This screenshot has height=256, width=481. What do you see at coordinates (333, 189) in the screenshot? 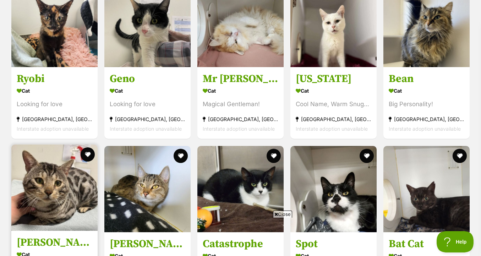
I see `img: Spot` at bounding box center [333, 189].